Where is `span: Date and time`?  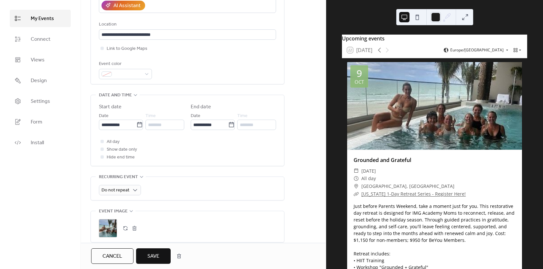
span: Date and time is located at coordinates (115, 95).